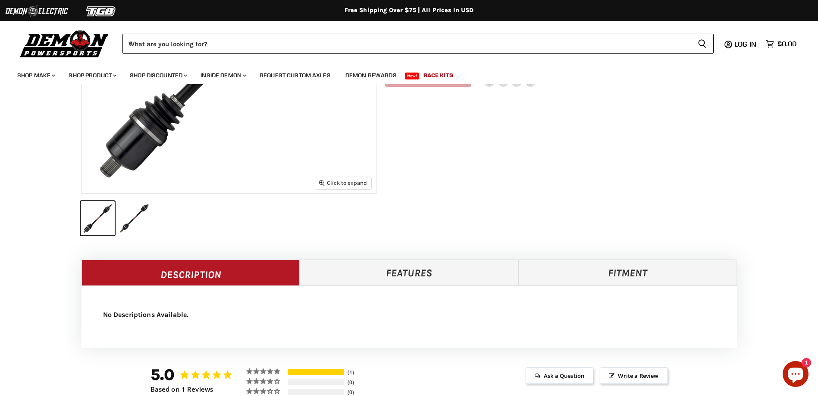 The image size is (818, 396). What do you see at coordinates (355, 372) in the screenshot?
I see `div: 1` at bounding box center [355, 372].